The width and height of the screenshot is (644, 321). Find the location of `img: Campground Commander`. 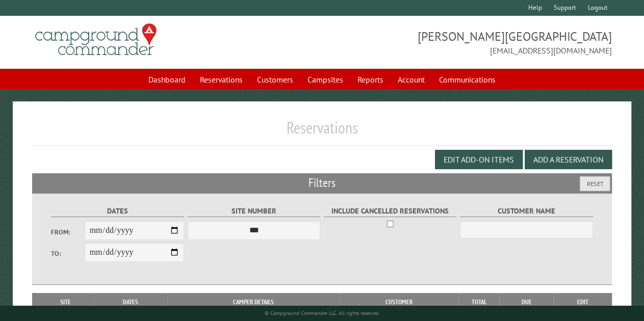

img: Campground Commander is located at coordinates (96, 40).